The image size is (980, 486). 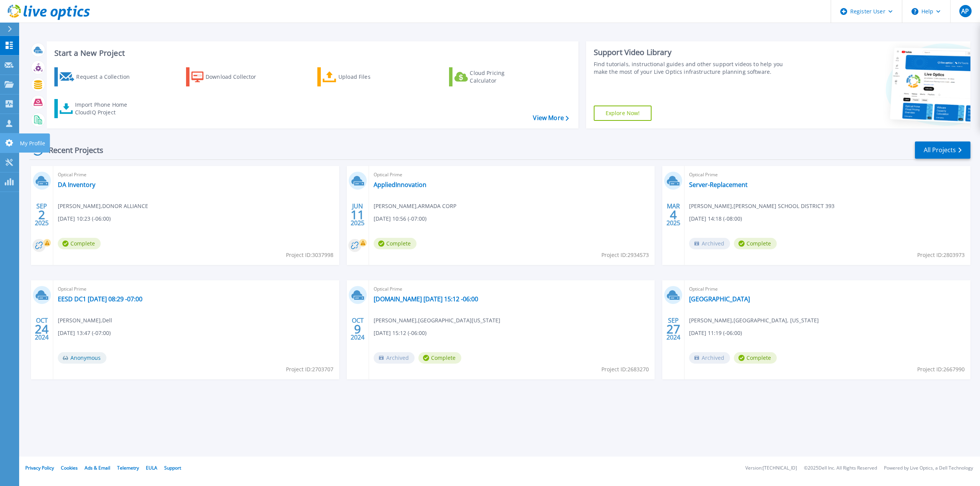 What do you see at coordinates (718, 185) in the screenshot?
I see `a: Server-Replacement` at bounding box center [718, 185].